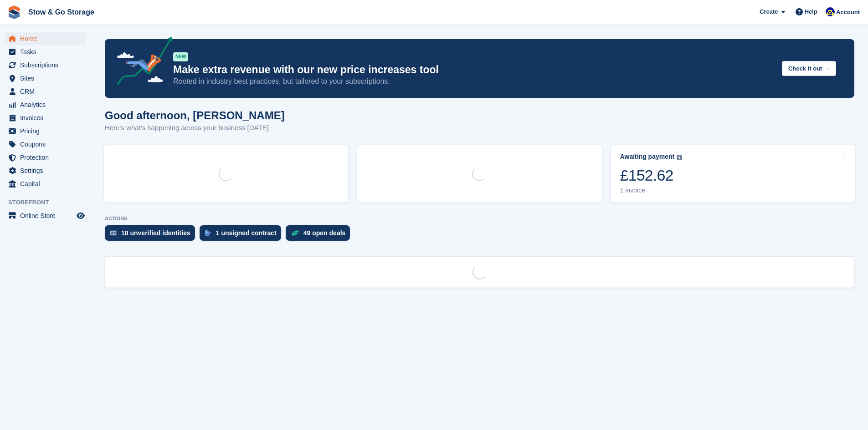 The height and width of the screenshot is (430, 868). I want to click on img: icon-info-grey-7440780725fd019a000dd9b08b2336e03edf1995a4989e88bcd33f0948082b44.svg, so click(680, 158).